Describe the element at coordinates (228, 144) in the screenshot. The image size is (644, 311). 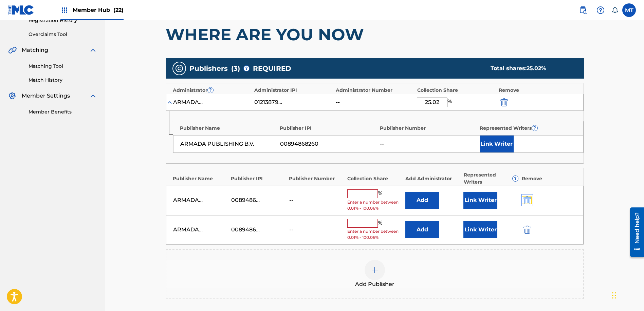
I see `div: ARMADA PUBLISHING B.V.` at that location.